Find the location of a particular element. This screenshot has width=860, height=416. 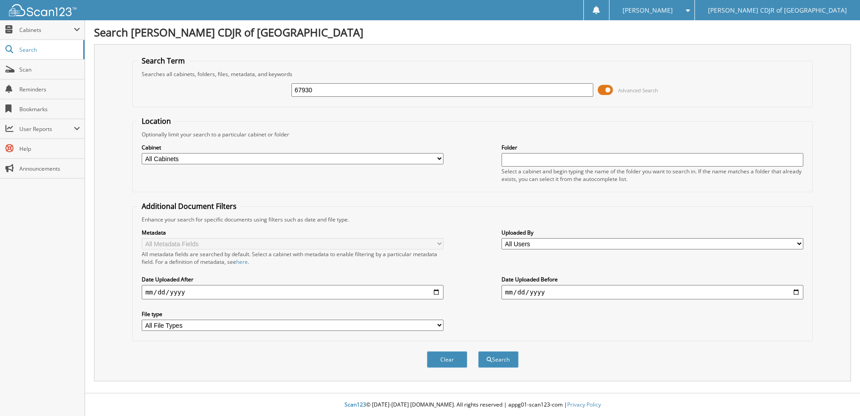

span: Reminders is located at coordinates (49, 89).